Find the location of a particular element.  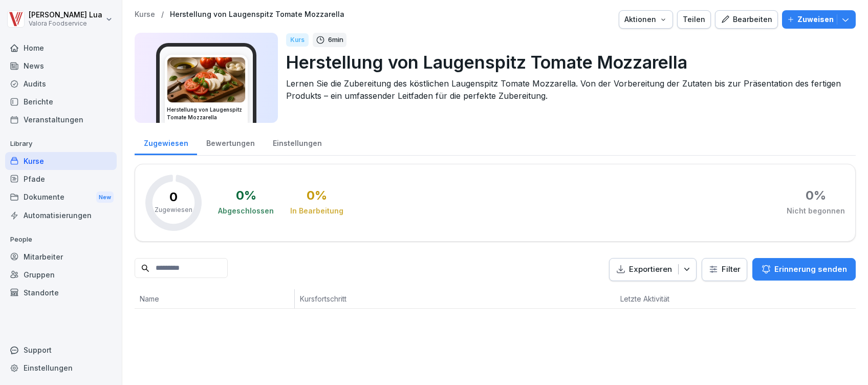

div: Zugewiesen is located at coordinates (166, 142).